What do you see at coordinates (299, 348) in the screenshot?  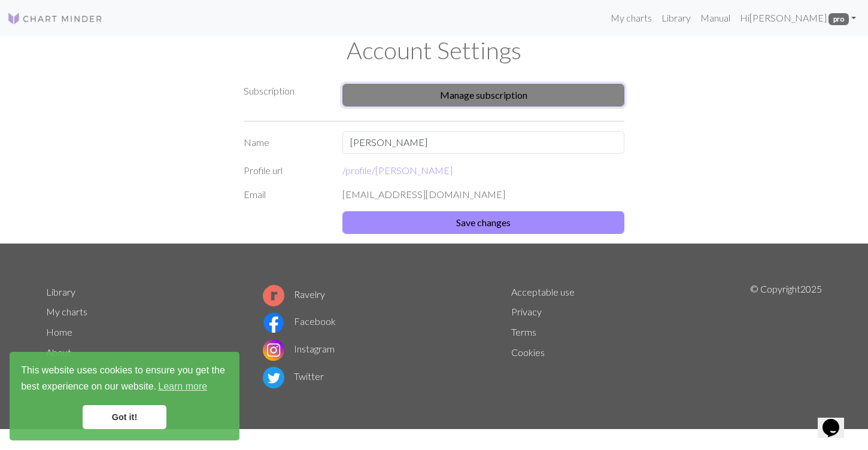 I see `a: Instagram` at bounding box center [299, 348].